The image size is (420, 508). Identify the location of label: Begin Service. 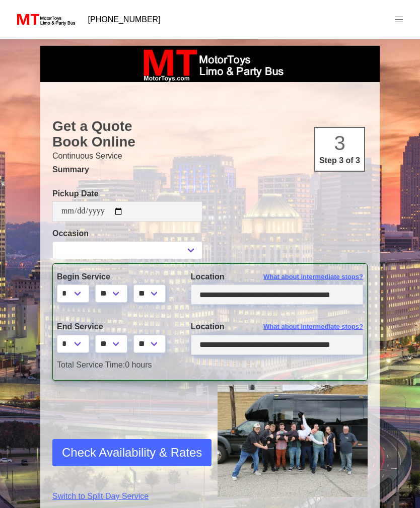
(116, 277).